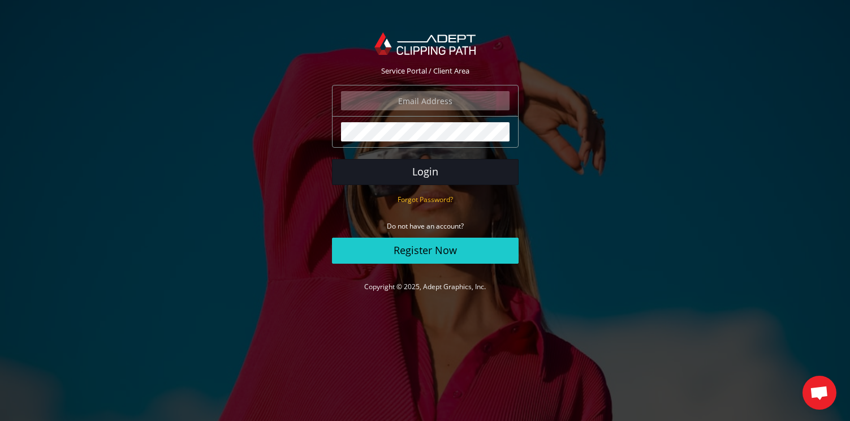 The height and width of the screenshot is (421, 850). What do you see at coordinates (820, 393) in the screenshot?
I see `a: Åben chat` at bounding box center [820, 393].